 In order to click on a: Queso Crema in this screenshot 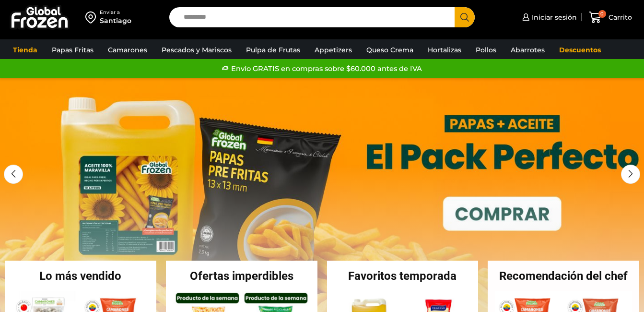, I will do `click(390, 50)`.